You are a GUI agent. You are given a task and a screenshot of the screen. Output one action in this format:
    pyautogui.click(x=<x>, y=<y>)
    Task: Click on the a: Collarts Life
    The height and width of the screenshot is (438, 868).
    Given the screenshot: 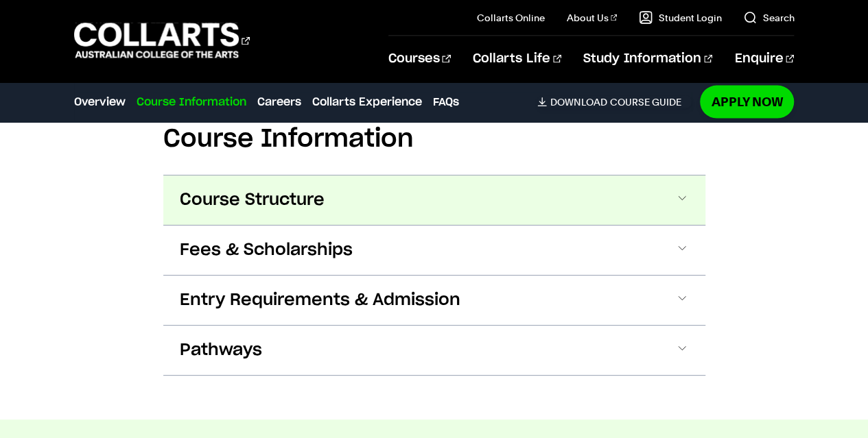 What is the action you would take?
    pyautogui.click(x=517, y=59)
    